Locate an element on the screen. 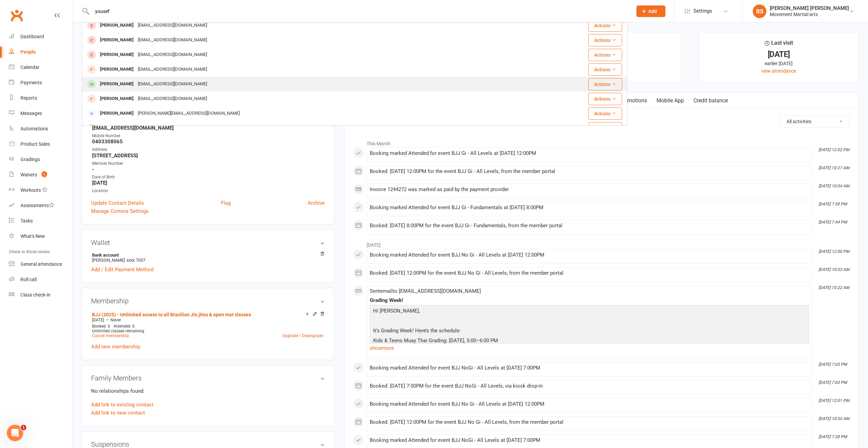  div: Reports is located at coordinates (29, 98).